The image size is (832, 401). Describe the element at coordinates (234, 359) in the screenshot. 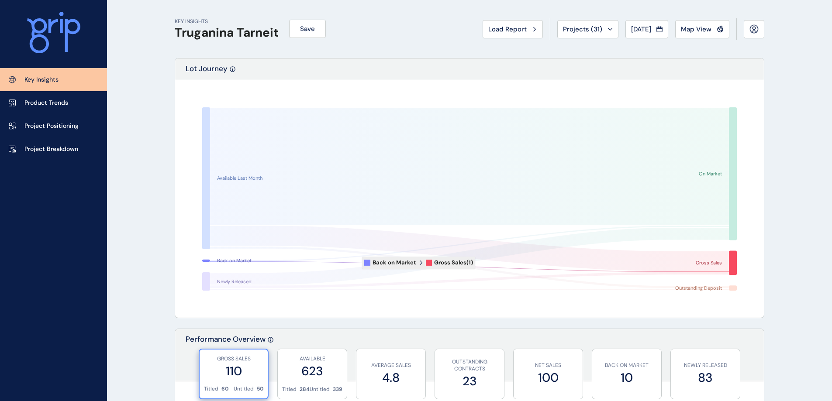

I see `p: GROSS SALES` at that location.